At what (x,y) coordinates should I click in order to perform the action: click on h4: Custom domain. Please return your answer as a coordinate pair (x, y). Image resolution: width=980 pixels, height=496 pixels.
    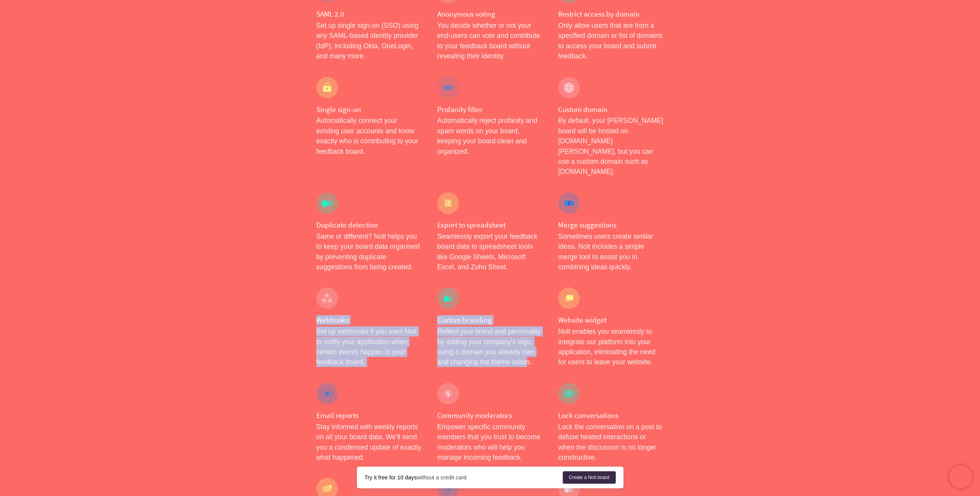
    Looking at the image, I should click on (611, 109).